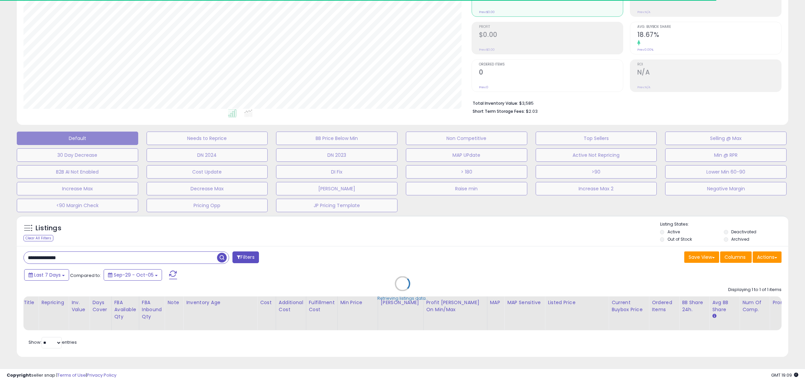  Describe the element at coordinates (337, 155) in the screenshot. I see `button: DN 2023` at that location.